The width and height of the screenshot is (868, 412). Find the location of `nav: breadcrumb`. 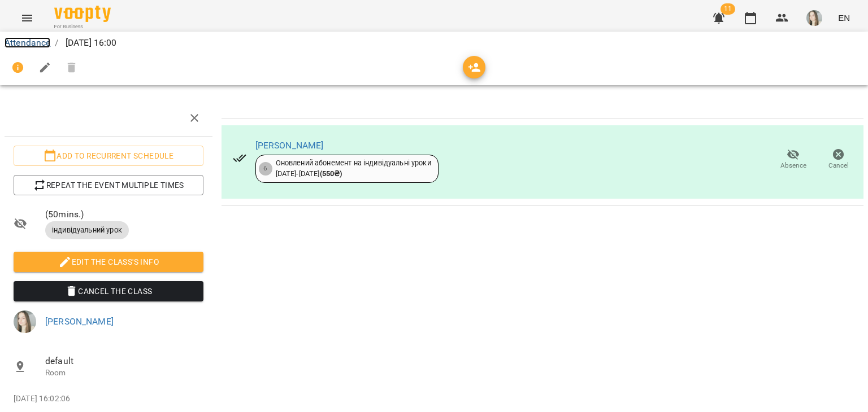

nav: breadcrumb is located at coordinates (434, 43).